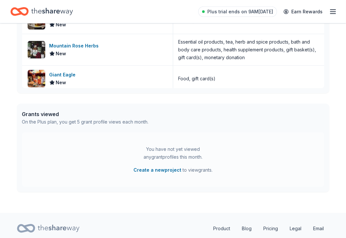 The width and height of the screenshot is (346, 238). What do you see at coordinates (249, 50) in the screenshot?
I see `div: Essential oil products, tea, herb and spice products, bath and body care products, health supplem...` at bounding box center [249, 50].